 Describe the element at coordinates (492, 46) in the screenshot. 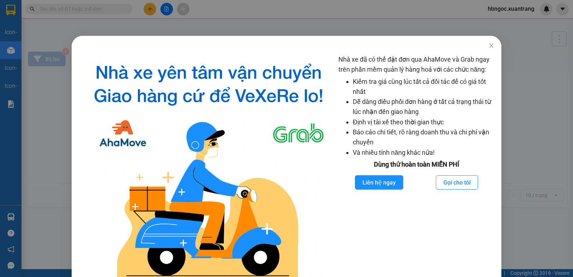

I see `button: Close` at that location.